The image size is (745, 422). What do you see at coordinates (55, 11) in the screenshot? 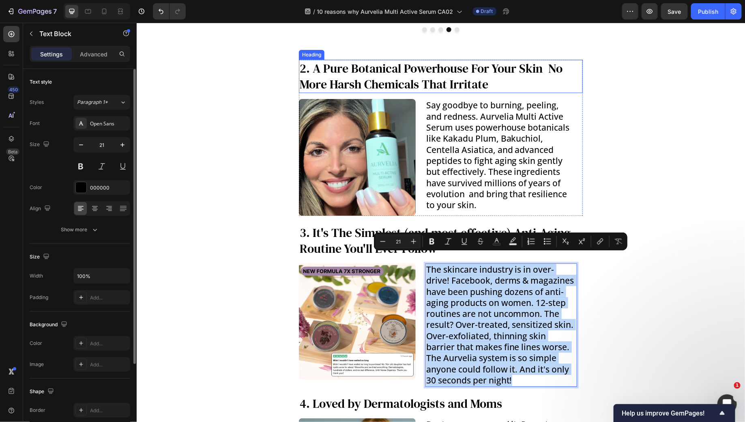
I see `p: 7` at bounding box center [55, 11].